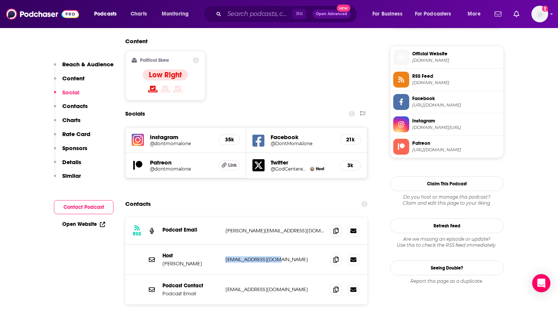 Image resolution: width=558 pixels, height=315 pixels. What do you see at coordinates (66, 96) in the screenshot?
I see `button: Social` at bounding box center [66, 96].